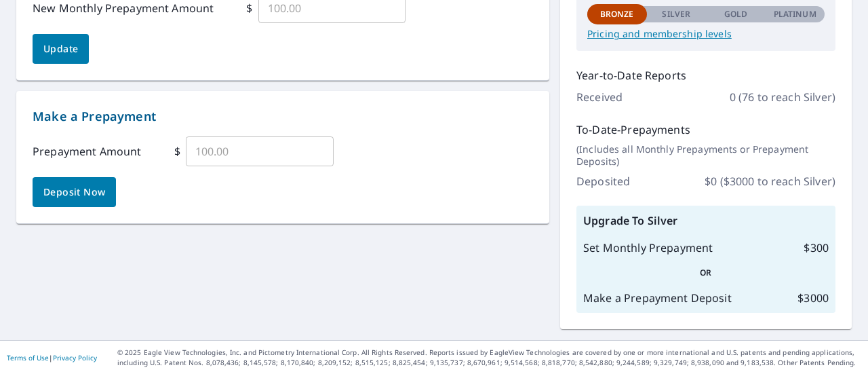 The width and height of the screenshot is (868, 374). Describe the element at coordinates (706, 34) in the screenshot. I see `p: Pricing and membership levels` at that location.